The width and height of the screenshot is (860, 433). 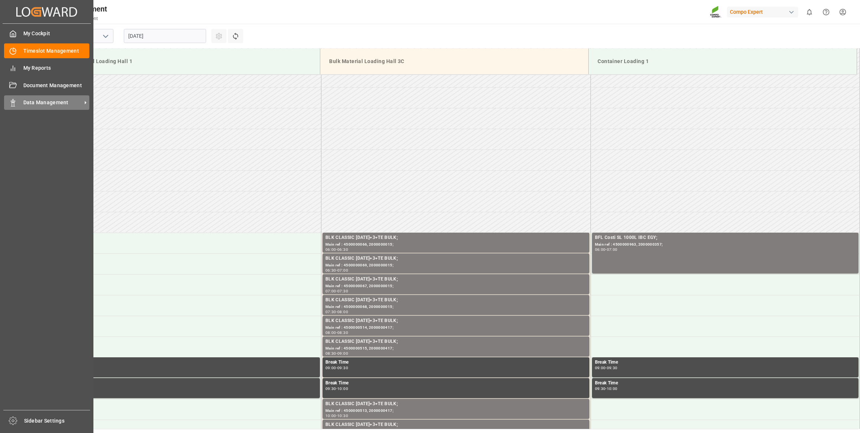 What do you see at coordinates (456, 244) in the screenshot?
I see `div: Main ref : 4500000066, 2000000015;` at bounding box center [456, 244].